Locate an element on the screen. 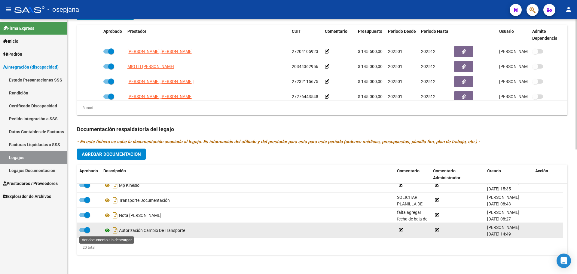 This screenshot has width=577, height=274. div: Transporte Documentación is located at coordinates (248, 200).